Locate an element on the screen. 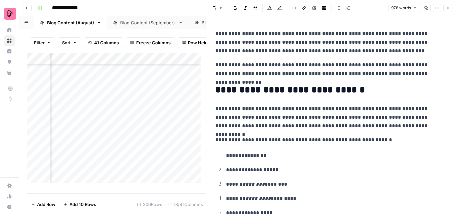 The image size is (456, 215). button: Add Row is located at coordinates (43, 204).